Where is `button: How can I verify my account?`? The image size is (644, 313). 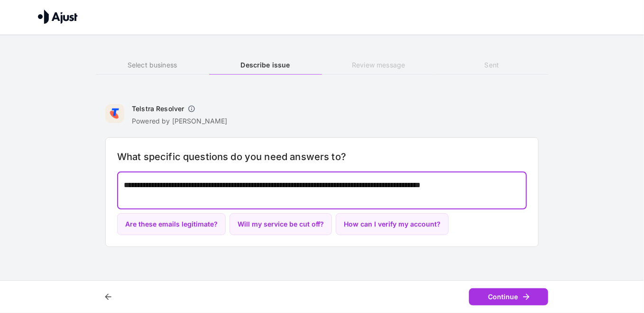 button: How can I verify my account? is located at coordinates (393, 224).